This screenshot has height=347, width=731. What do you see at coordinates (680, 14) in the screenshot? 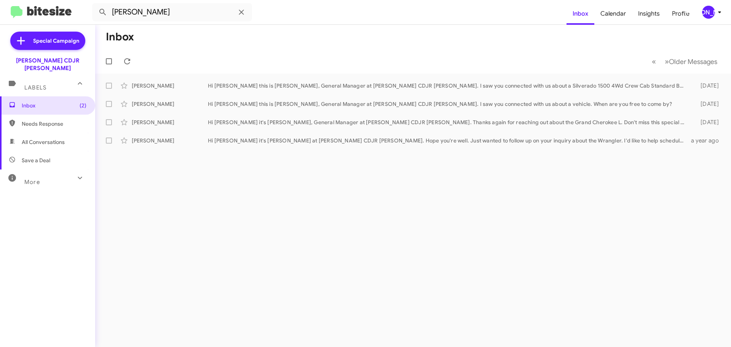
I see `a: Profile` at bounding box center [680, 14].